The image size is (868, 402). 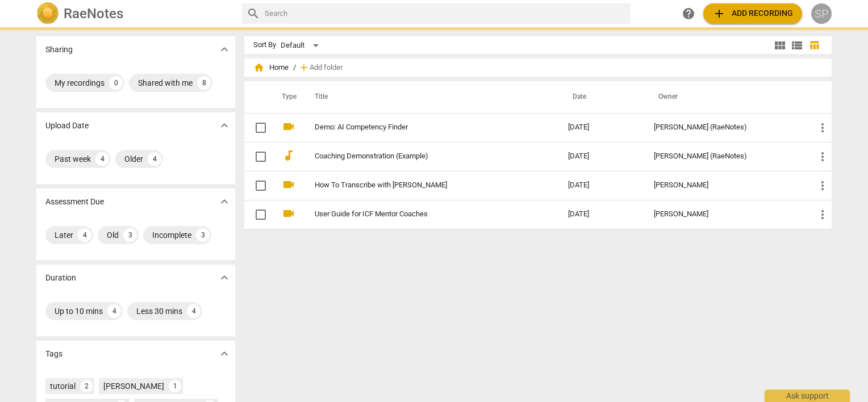 What do you see at coordinates (430, 97) in the screenshot?
I see `th: Title` at bounding box center [430, 97].